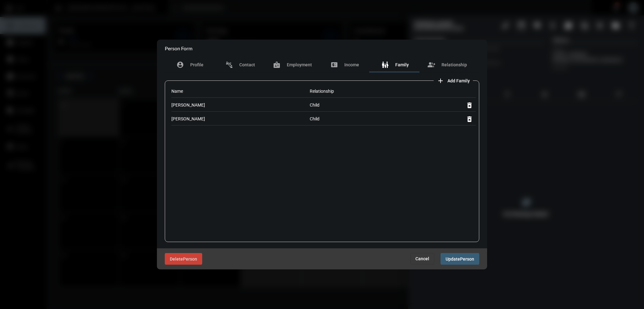 The image size is (644, 309). I want to click on span: Delete, so click(176, 259).